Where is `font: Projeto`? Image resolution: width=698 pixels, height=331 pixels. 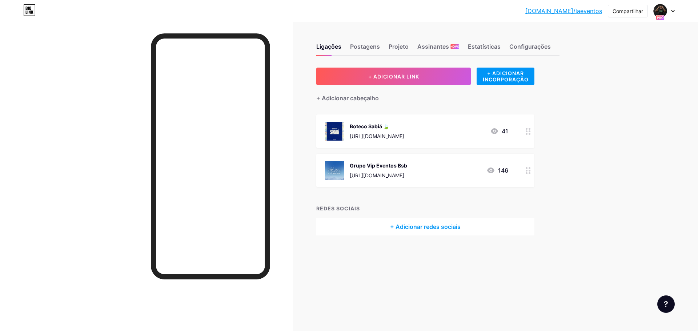 font: Projeto is located at coordinates (398, 47).